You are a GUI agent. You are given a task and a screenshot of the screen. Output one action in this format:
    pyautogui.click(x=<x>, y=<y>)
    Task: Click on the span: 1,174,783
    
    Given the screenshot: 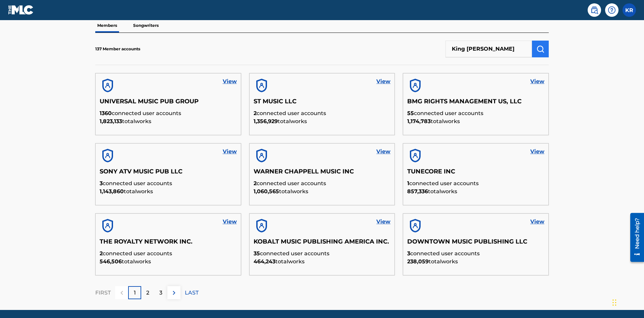 What is the action you would take?
    pyautogui.click(x=419, y=121)
    